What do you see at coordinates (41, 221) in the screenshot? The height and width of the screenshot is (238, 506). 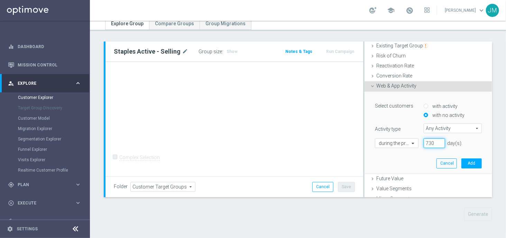 I see `div: Analyze` at bounding box center [41, 221].